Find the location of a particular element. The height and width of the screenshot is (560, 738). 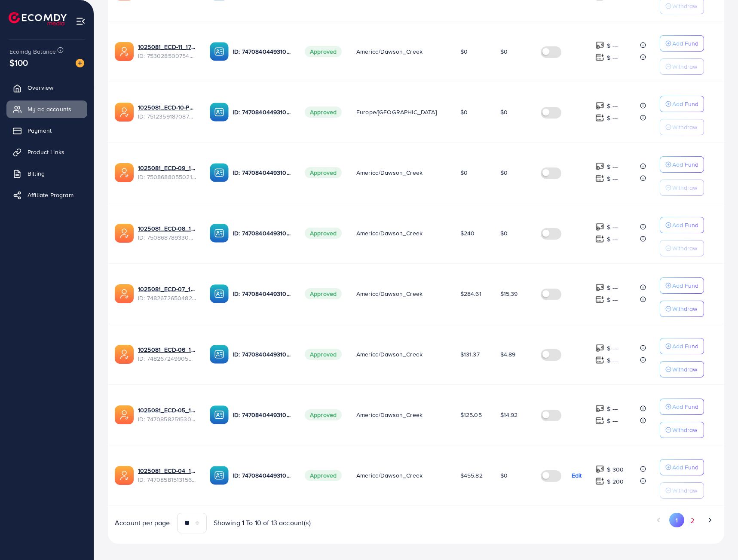

span: ID: 7482672499050987536 is located at coordinates (167, 358).